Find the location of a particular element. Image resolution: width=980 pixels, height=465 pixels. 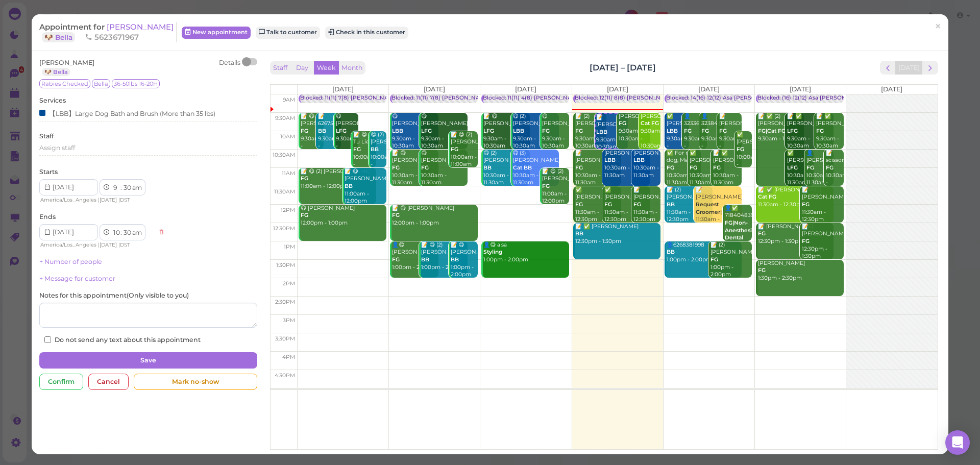

button: Staff is located at coordinates (280, 68).